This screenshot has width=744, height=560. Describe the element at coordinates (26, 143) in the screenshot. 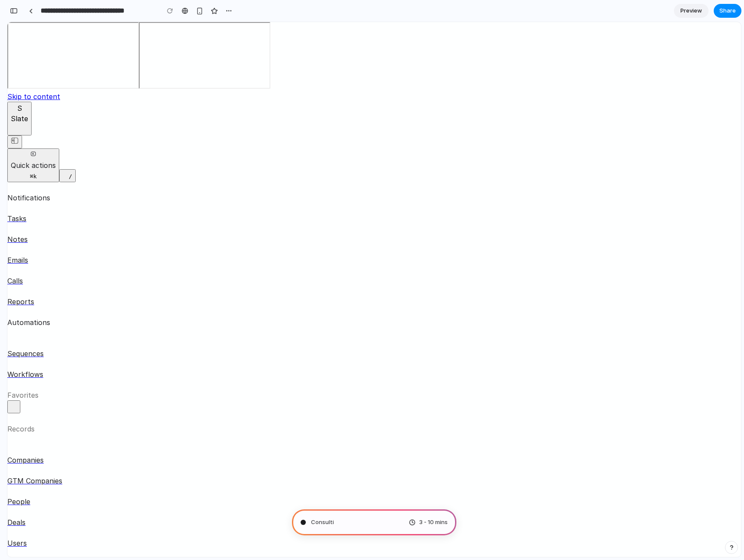

I see `div: Quick actions` at that location.